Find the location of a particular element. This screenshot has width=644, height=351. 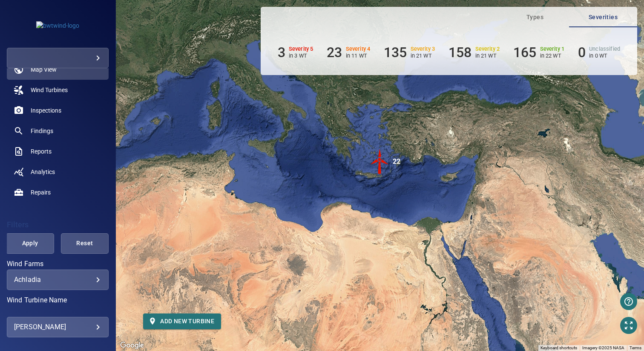

span: Repairs is located at coordinates (41, 192).